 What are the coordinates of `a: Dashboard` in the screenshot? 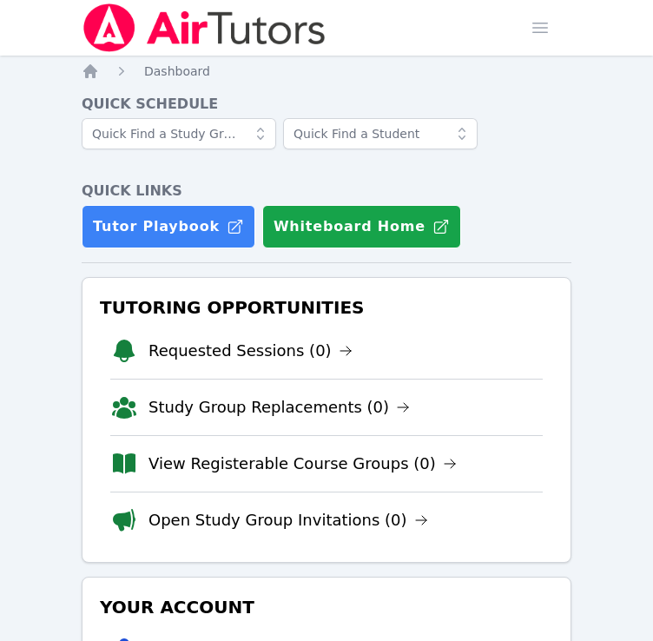 It's located at (177, 71).